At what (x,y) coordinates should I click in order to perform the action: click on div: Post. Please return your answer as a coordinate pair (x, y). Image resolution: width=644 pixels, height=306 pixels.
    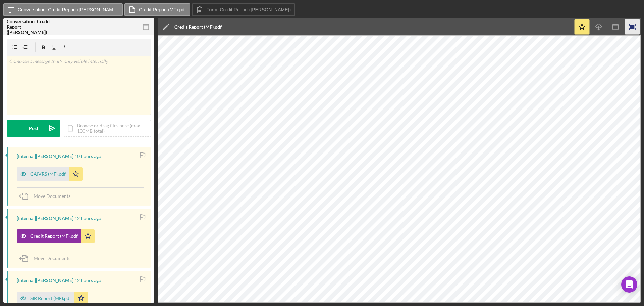
    Looking at the image, I should click on (33, 128).